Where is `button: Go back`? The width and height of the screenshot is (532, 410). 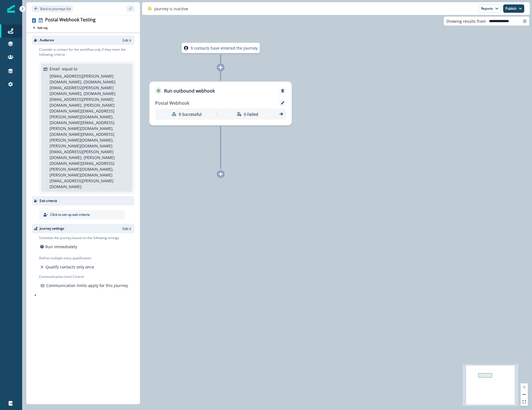 button: Go back is located at coordinates (52, 8).